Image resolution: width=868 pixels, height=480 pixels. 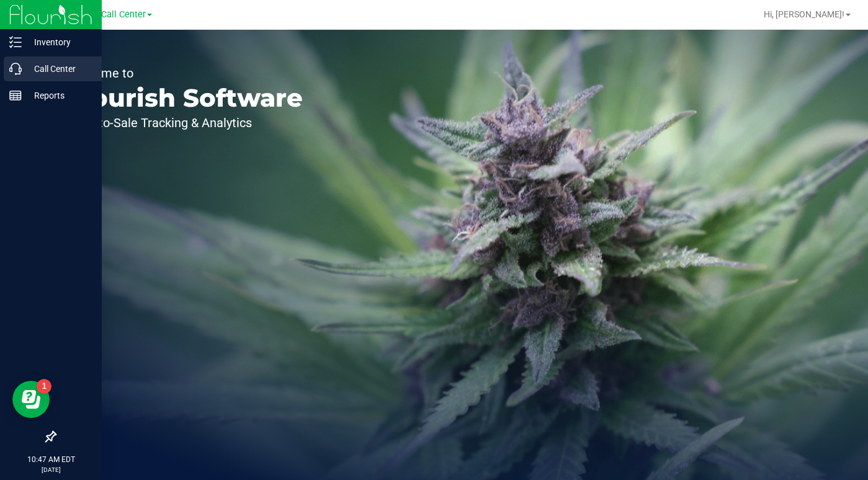 I want to click on p: Seed-to-Sale Tracking & Analytics, so click(x=185, y=123).